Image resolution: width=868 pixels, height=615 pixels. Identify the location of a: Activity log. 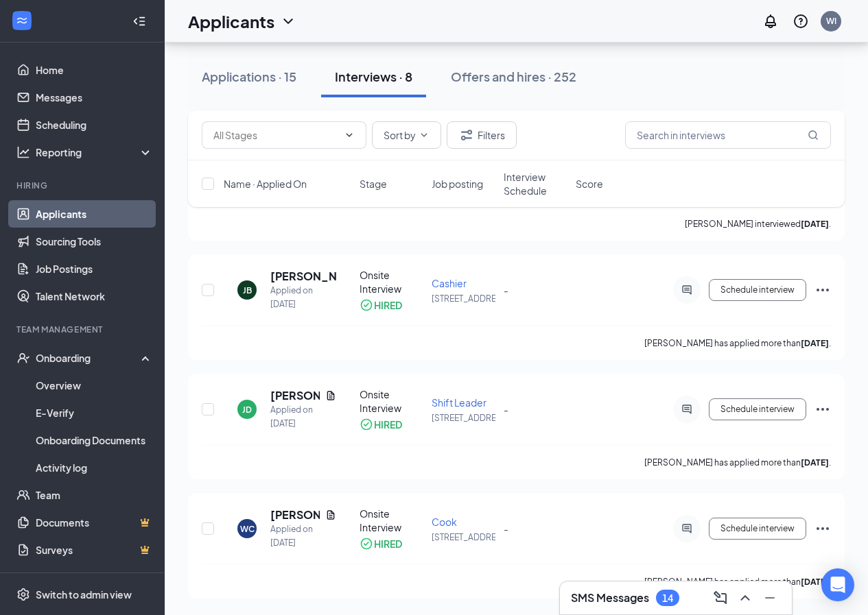
(94, 468).